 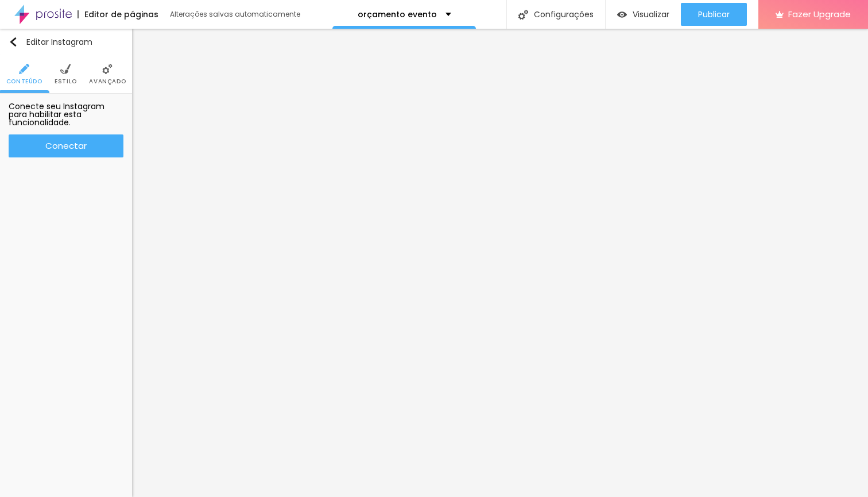 I want to click on h4: Conecte seu Instagram para habilitar esta funcionalidade., so click(x=66, y=114).